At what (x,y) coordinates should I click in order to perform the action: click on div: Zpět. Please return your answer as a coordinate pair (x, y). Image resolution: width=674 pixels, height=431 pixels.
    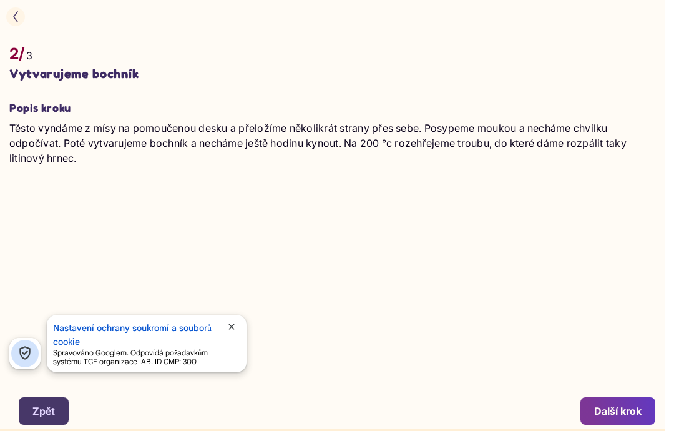
    Looking at the image, I should click on (44, 411).